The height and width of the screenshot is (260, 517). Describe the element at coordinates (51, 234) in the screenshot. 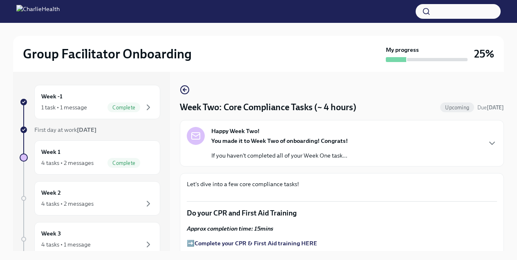

I see `h6: Week 3` at that location.